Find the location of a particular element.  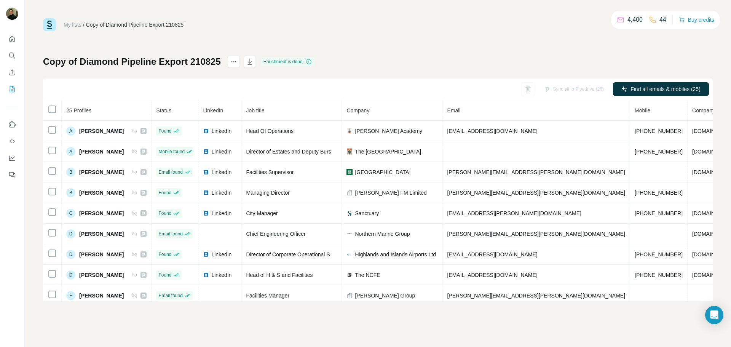

span: Head of H & S and Facilities is located at coordinates (279, 275).